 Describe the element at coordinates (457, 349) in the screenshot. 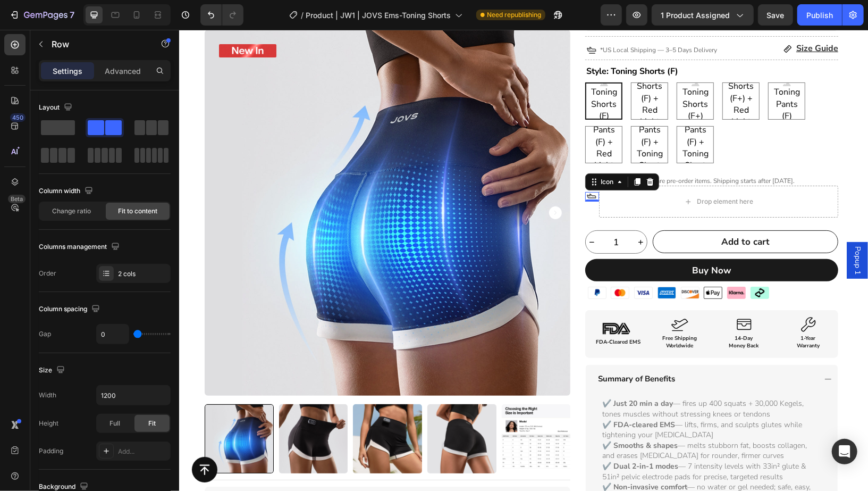

I see `p: Summary of Benefits` at that location.